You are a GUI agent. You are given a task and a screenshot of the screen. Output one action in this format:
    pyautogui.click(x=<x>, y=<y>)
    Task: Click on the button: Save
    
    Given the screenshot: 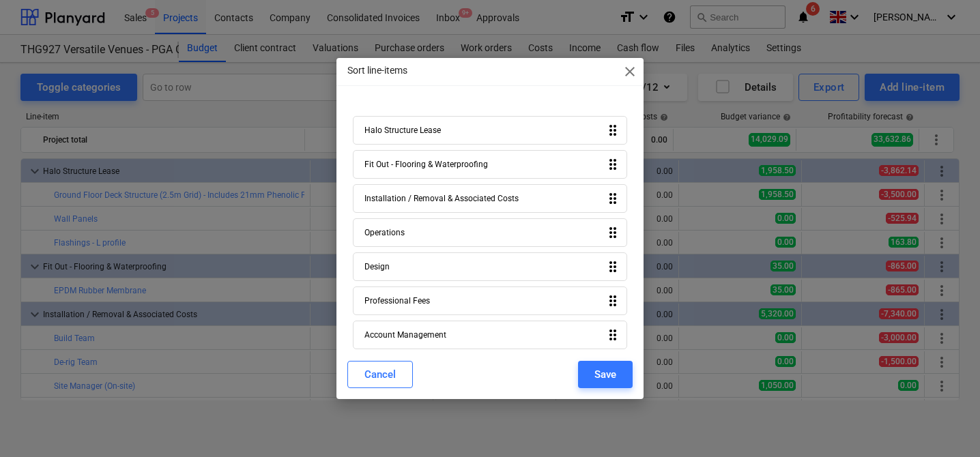 What is the action you would take?
    pyautogui.click(x=605, y=374)
    